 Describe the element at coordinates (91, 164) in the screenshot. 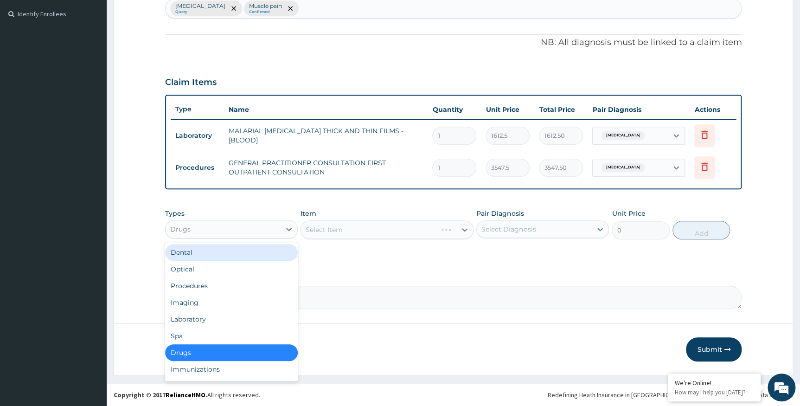

I see `span: We're online!` at that location.